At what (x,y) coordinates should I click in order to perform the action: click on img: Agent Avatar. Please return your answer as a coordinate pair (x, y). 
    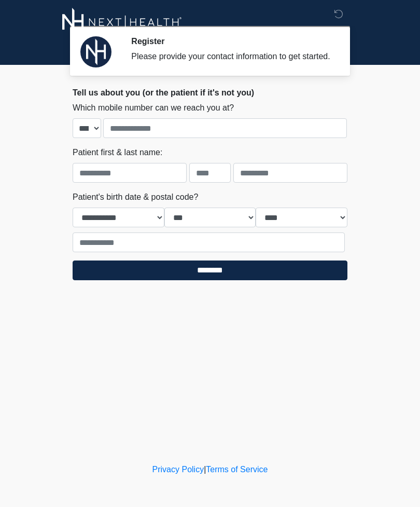
    Looking at the image, I should click on (96, 52).